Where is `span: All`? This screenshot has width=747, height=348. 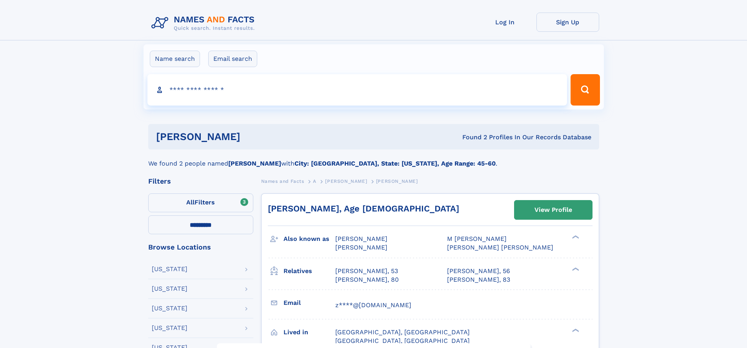
span: All is located at coordinates (190, 202).